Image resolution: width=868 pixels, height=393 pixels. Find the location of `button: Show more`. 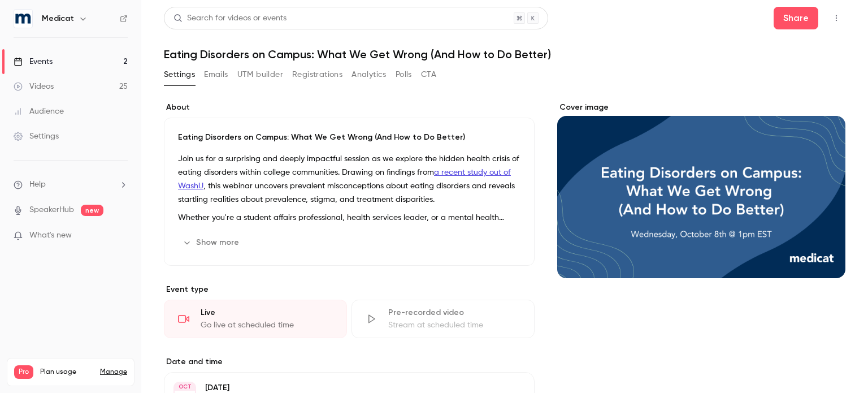

button: Show more is located at coordinates (212, 242).